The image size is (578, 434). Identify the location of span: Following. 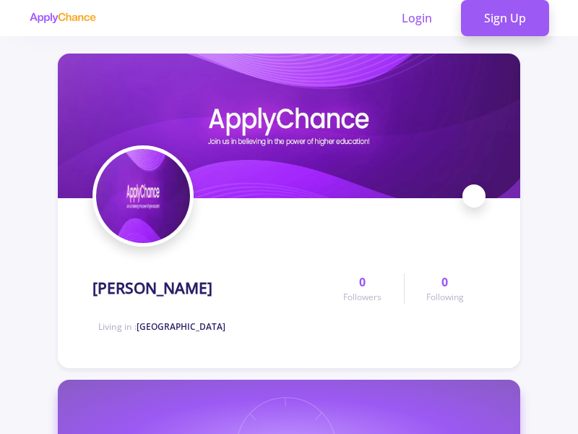
(445, 297).